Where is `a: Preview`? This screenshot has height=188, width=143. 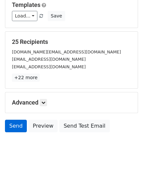 a: Preview is located at coordinates (43, 126).